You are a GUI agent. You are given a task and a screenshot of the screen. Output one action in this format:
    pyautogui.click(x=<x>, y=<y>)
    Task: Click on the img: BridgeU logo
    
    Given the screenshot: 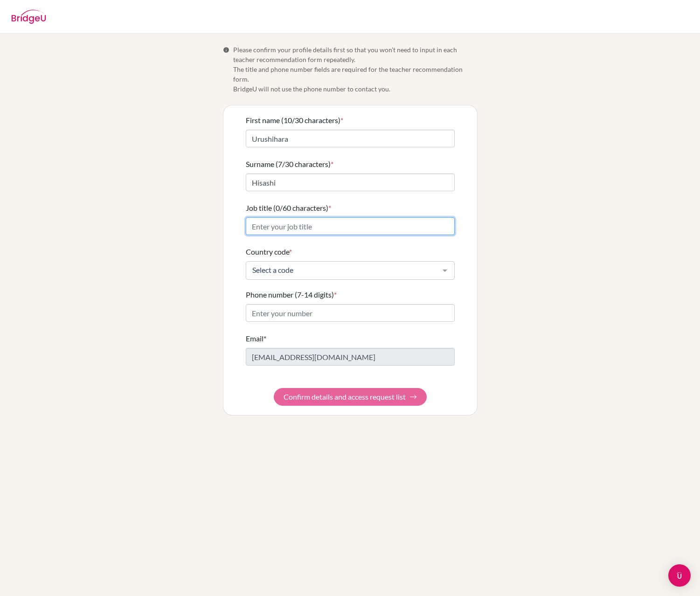 What is the action you would take?
    pyautogui.click(x=29, y=17)
    